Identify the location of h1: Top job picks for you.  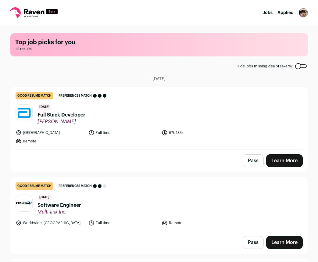
(159, 42).